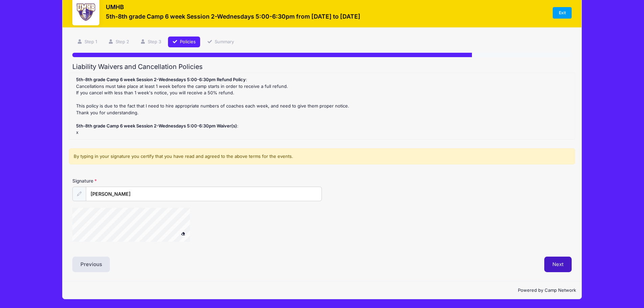  Describe the element at coordinates (87, 42) in the screenshot. I see `a: Step 1` at that location.